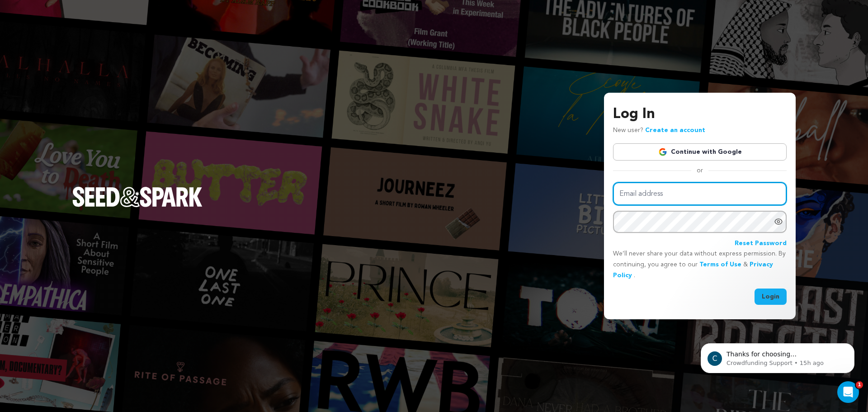 This screenshot has height=412, width=868. I want to click on p: Message from Crowdfunding Support, sent 15h ago, so click(98, 39).